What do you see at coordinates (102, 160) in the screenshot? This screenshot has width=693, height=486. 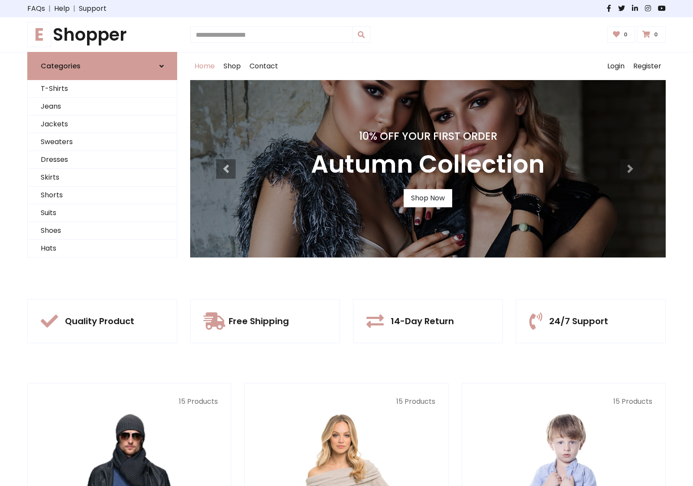 I see `a: Dresses` at bounding box center [102, 160].